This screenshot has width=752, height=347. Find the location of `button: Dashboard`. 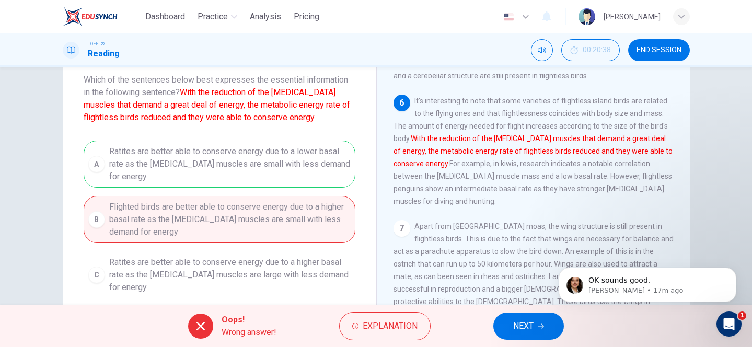

button: Dashboard is located at coordinates (165, 17).